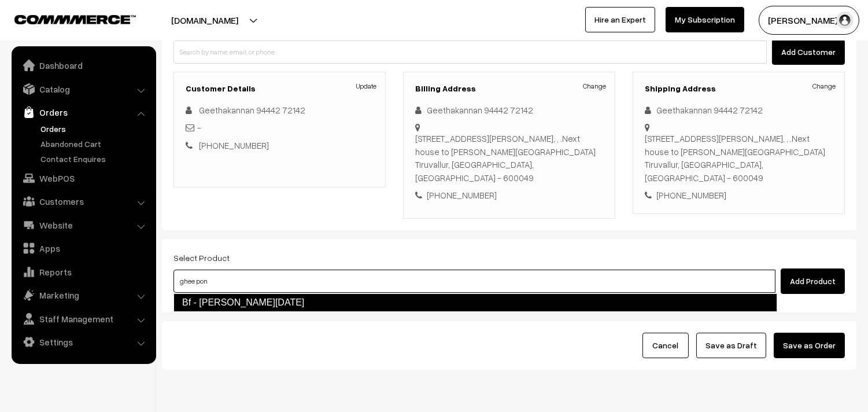  I want to click on img: COMMMERCE, so click(75, 19).